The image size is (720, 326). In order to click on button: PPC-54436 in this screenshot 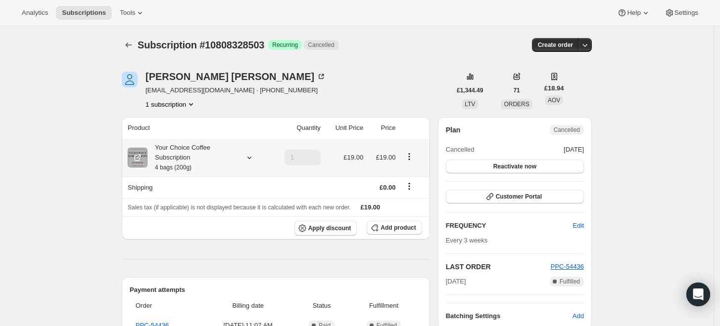, I will do `click(567, 267)`.